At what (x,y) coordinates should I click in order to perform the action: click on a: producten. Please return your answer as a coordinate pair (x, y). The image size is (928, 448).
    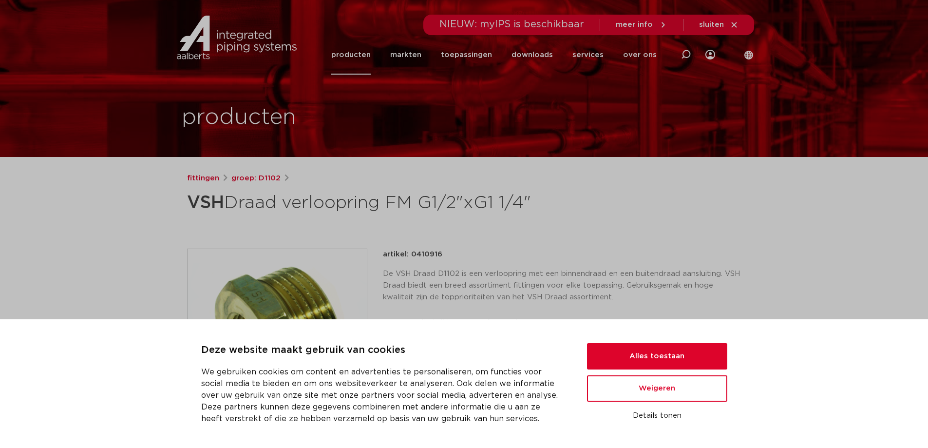
    Looking at the image, I should click on (351, 55).